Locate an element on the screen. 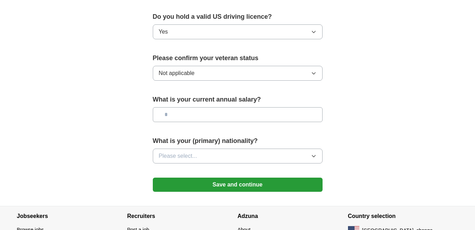 This screenshot has height=230, width=475. button: Save and continue is located at coordinates (238, 185).